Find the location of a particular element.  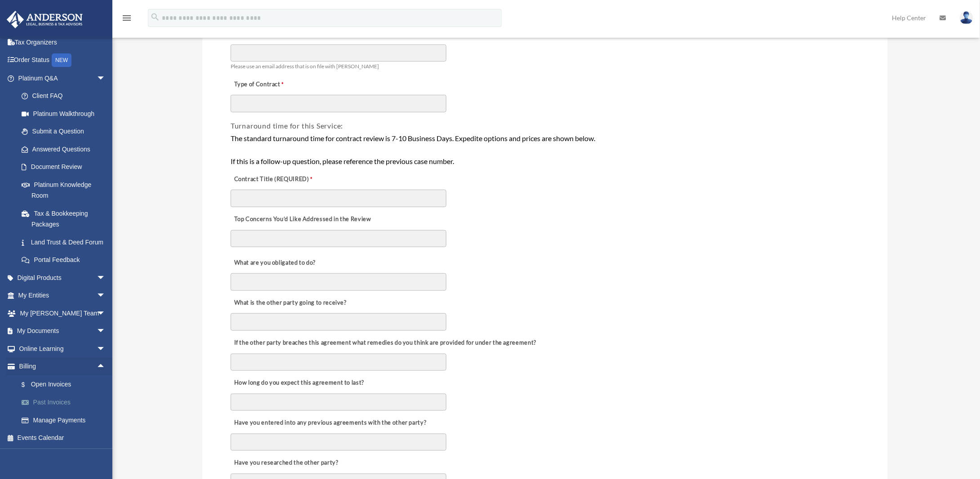

label: Contract Title (REQUIRED) is located at coordinates (275, 180).